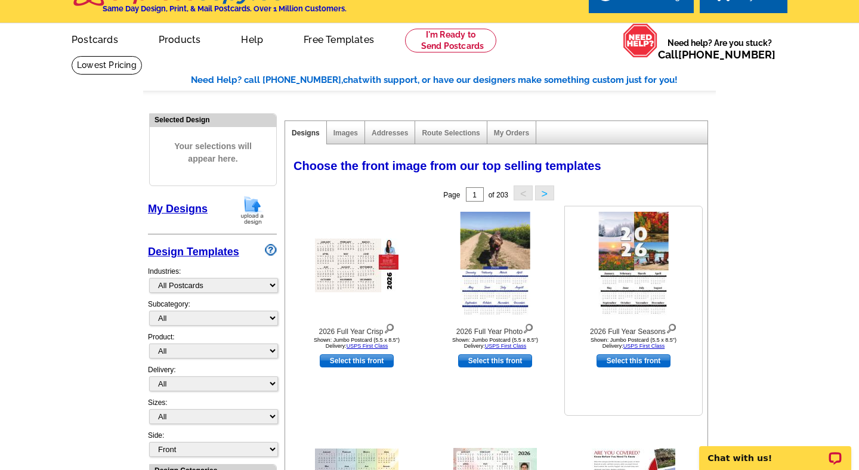 The width and height of the screenshot is (859, 470). I want to click on span: Page, so click(452, 195).